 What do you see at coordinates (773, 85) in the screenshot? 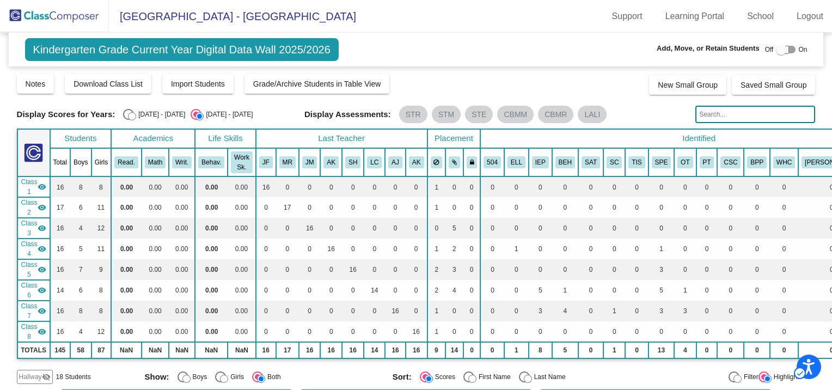
I see `button: Saved Small Group` at bounding box center [773, 85].